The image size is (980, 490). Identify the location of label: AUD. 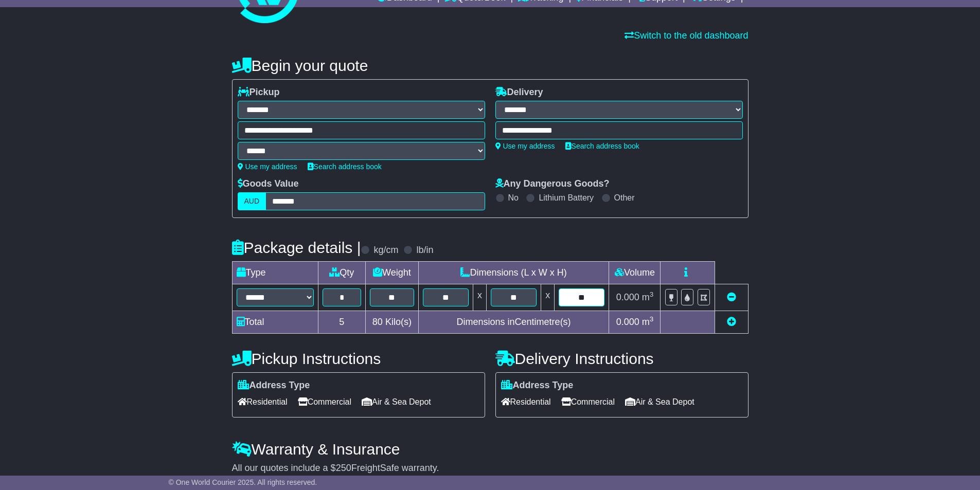
(252, 201).